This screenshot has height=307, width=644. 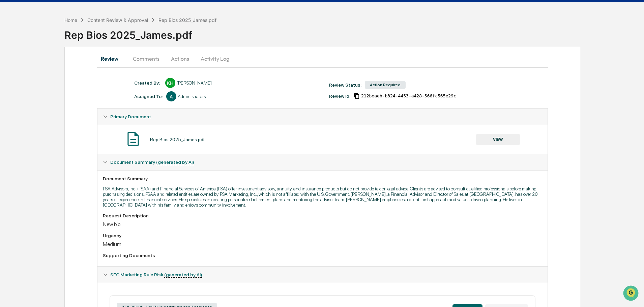 I want to click on img: 1746055101610-c473b297-6a78-478c-a979-82029cc54cd1, so click(x=13, y=57).